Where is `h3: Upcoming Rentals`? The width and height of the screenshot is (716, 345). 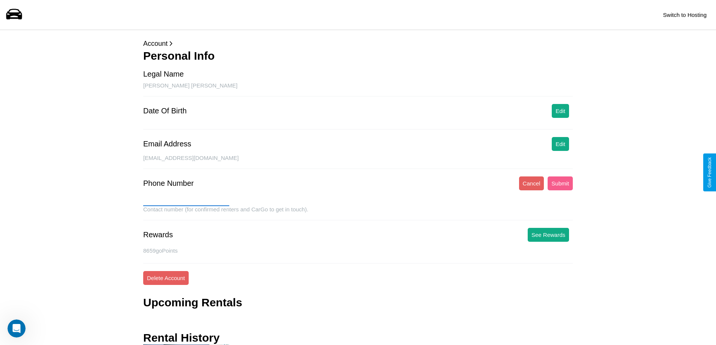 h3: Upcoming Rentals is located at coordinates (192, 303).